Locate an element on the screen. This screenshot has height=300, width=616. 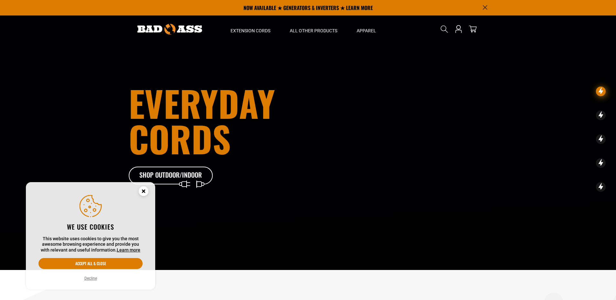
summary: Search is located at coordinates (444, 29).